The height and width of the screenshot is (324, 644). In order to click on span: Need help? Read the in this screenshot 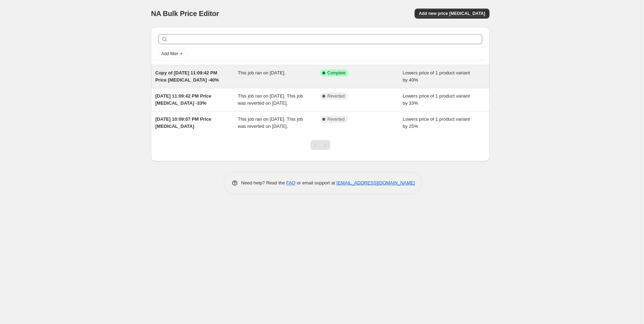, I will do `click(264, 183)`.